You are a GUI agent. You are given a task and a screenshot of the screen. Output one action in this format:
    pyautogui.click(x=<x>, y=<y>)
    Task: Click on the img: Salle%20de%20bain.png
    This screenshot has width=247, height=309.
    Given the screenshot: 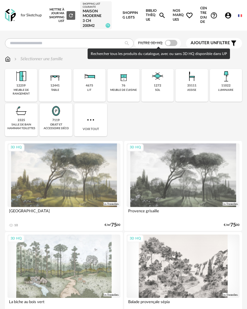 What is the action you would take?
    pyautogui.click(x=21, y=111)
    